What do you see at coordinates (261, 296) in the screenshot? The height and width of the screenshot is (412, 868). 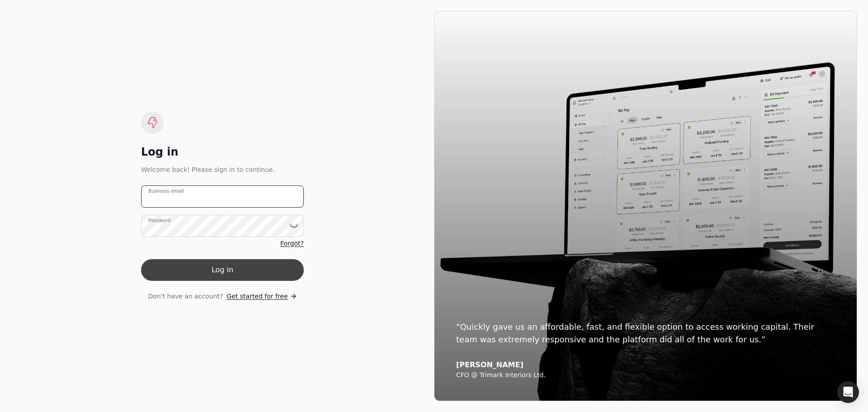 I see `a: Get started for free` at bounding box center [261, 296].